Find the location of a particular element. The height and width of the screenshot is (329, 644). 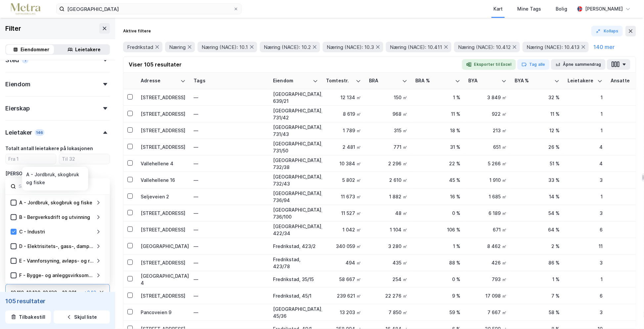

div: 239 621 ㎡ is located at coordinates (343, 295).